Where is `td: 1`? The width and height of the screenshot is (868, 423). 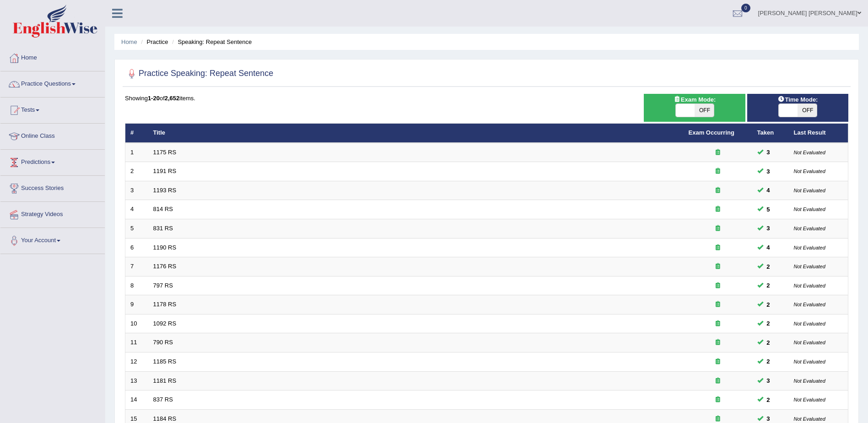
td: 1 is located at coordinates (137, 153).